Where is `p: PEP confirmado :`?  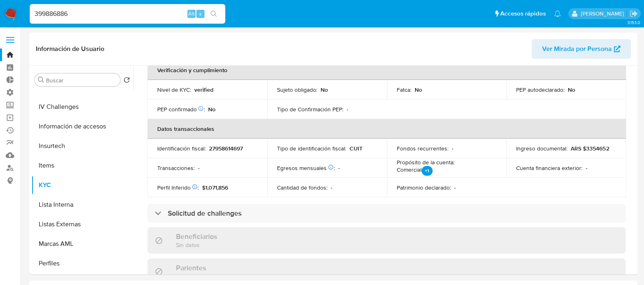
p: PEP confirmado : is located at coordinates (181, 109).